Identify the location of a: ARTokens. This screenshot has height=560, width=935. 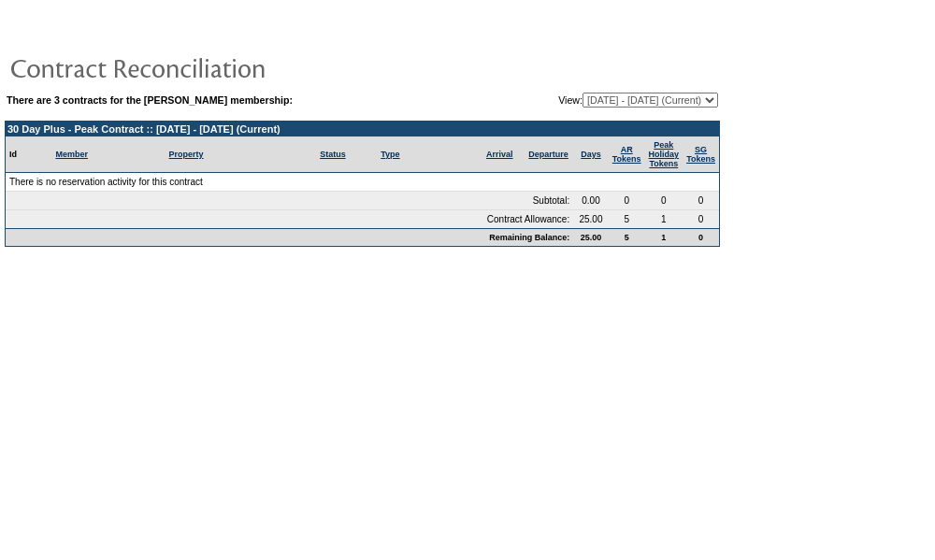
(627, 155).